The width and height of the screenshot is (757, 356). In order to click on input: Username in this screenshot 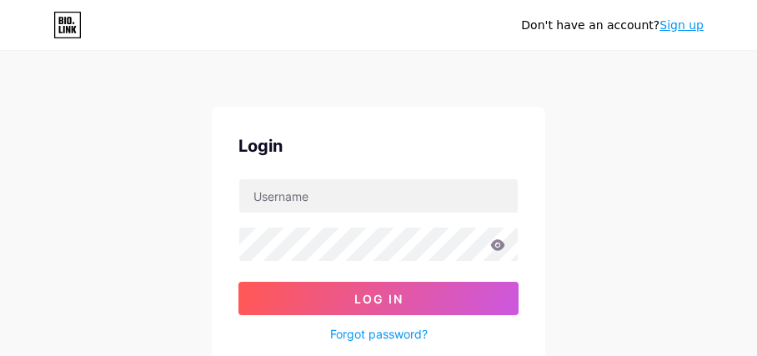, I will do `click(378, 196)`.